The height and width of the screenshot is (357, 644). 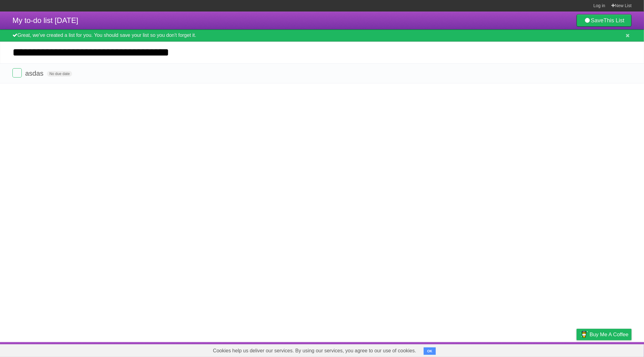 I want to click on b: This List, so click(x=614, y=20).